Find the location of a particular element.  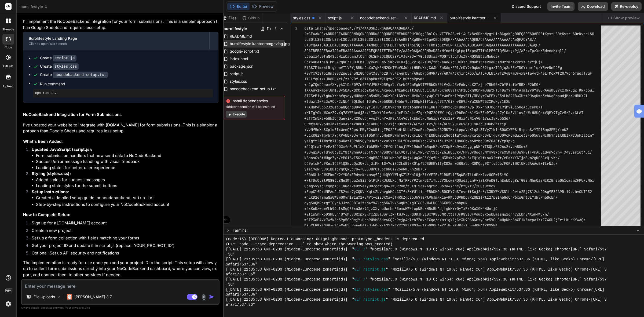

span: TG0SnNhnQZzMIKZBrGa0h1cmamZFPUNvMbi is located at coordinates (557, 180).